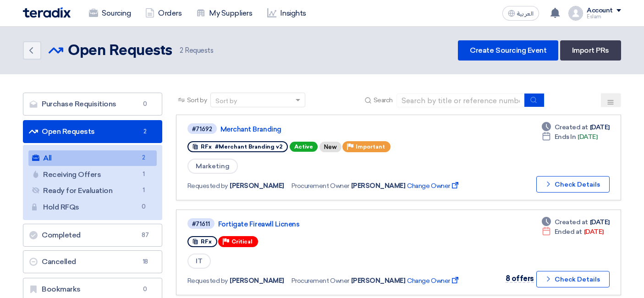 The width and height of the screenshot is (644, 298). What do you see at coordinates (93, 235) in the screenshot?
I see `a: Completed87` at bounding box center [93, 235].